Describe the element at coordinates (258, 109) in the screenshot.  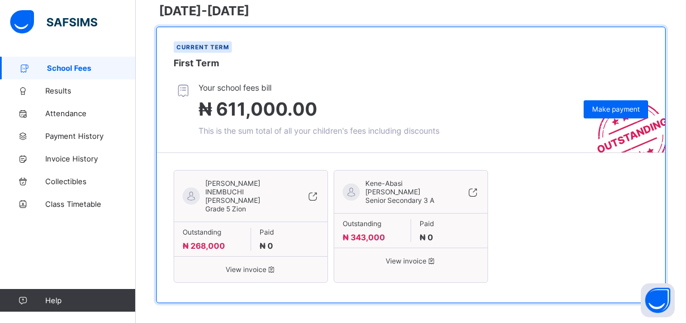
I see `span: ₦ 611,000.00` at that location.